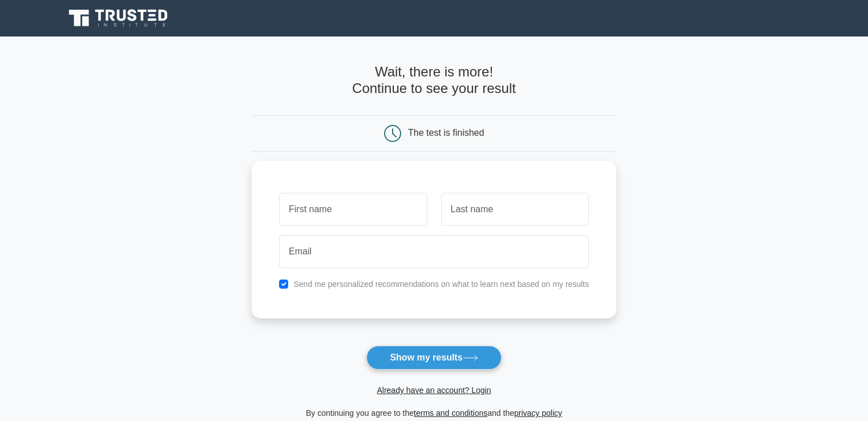 The image size is (868, 421). I want to click on a: privacy policy, so click(538, 413).